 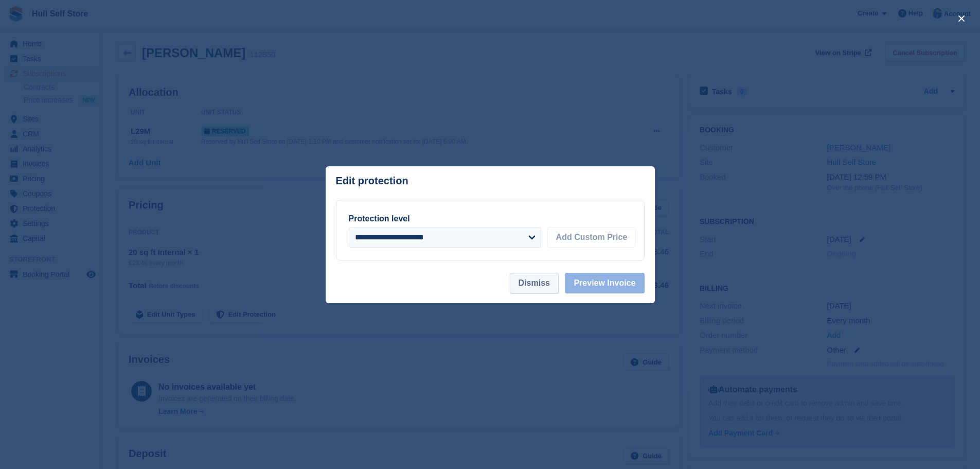 What do you see at coordinates (534, 284) in the screenshot?
I see `button: Dismiss` at bounding box center [534, 284].